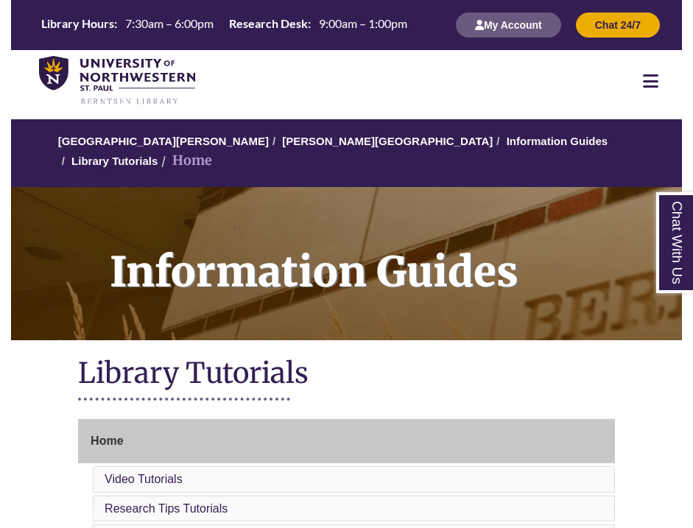  What do you see at coordinates (77, 24) in the screenshot?
I see `th: Library Hours:` at bounding box center [77, 24].